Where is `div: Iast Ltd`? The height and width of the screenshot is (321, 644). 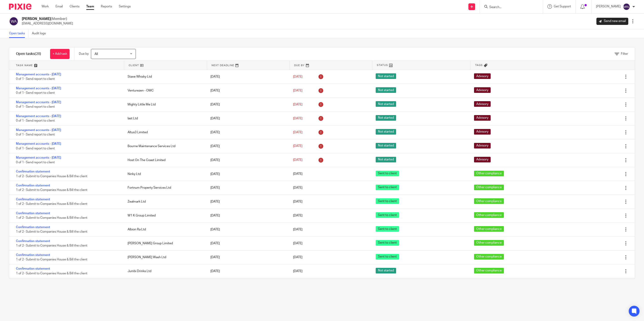
div: Iast Ltd is located at coordinates (164, 119).